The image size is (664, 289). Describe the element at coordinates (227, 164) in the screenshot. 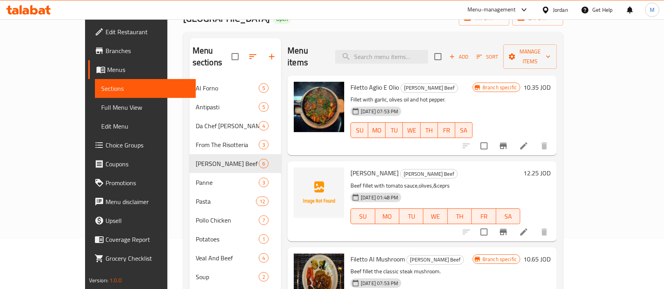

I see `div: Manzo Beef` at that location.